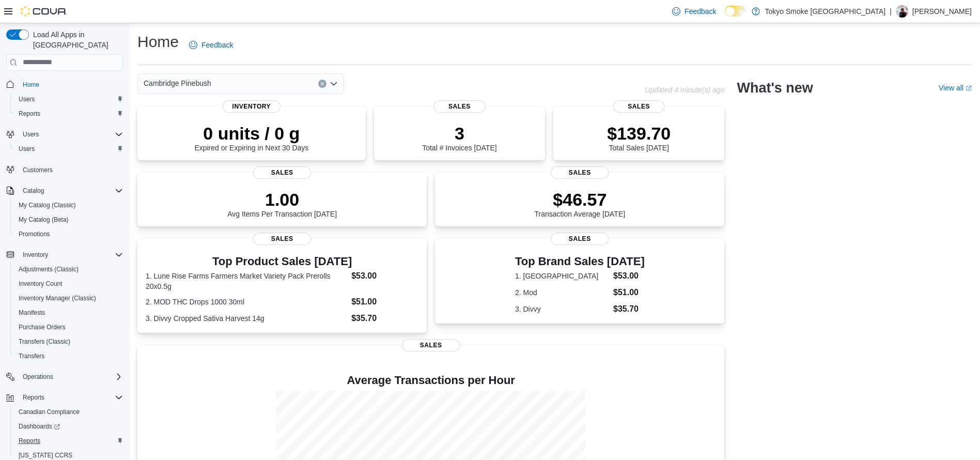 Image resolution: width=980 pixels, height=460 pixels. I want to click on a: Purchase Orders, so click(42, 327).